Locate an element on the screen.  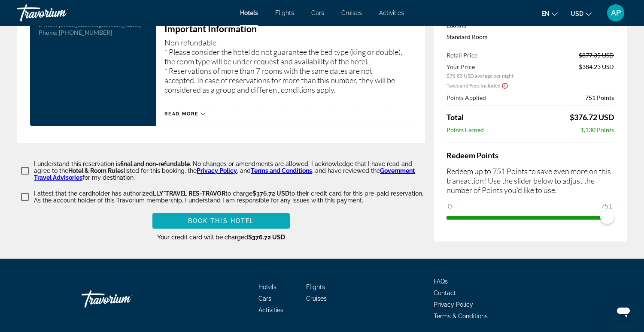
span: Taxes and Fees Included is located at coordinates (473, 85).